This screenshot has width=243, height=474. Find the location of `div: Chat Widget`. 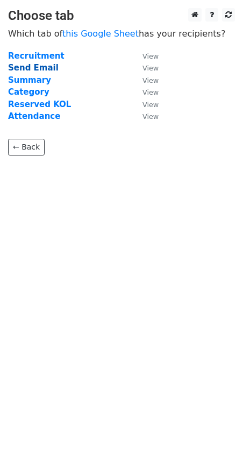

div: Chat Widget is located at coordinates (216, 448).